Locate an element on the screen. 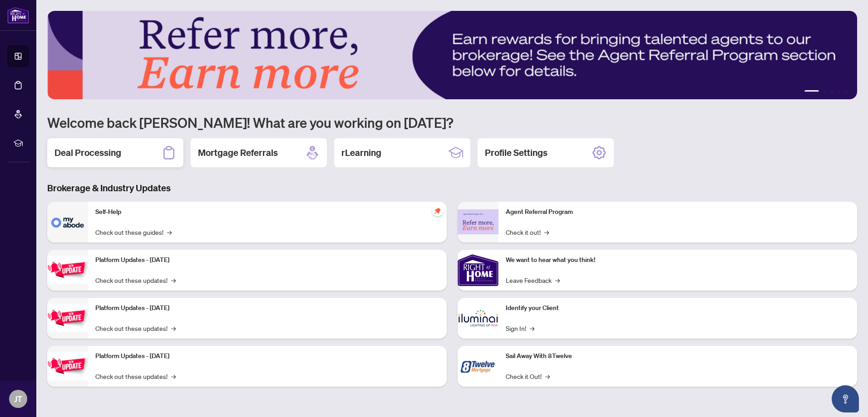 Image resolution: width=868 pixels, height=417 pixels. img: Slide 0 is located at coordinates (452, 55).